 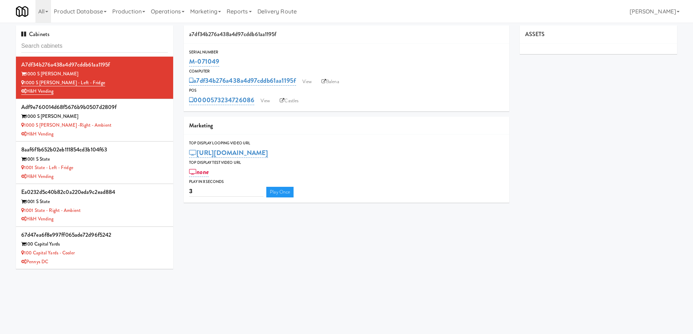 What do you see at coordinates (22, 11) in the screenshot?
I see `img: Micromart` at bounding box center [22, 11].